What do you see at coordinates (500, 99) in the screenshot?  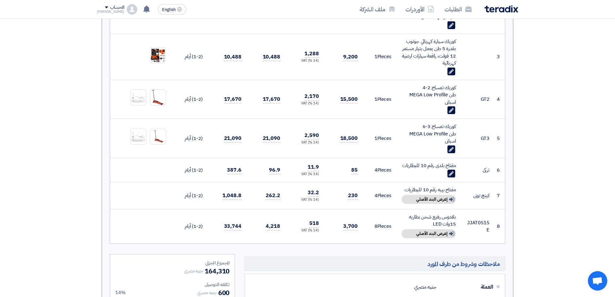 I see `td: 4` at bounding box center [500, 99].